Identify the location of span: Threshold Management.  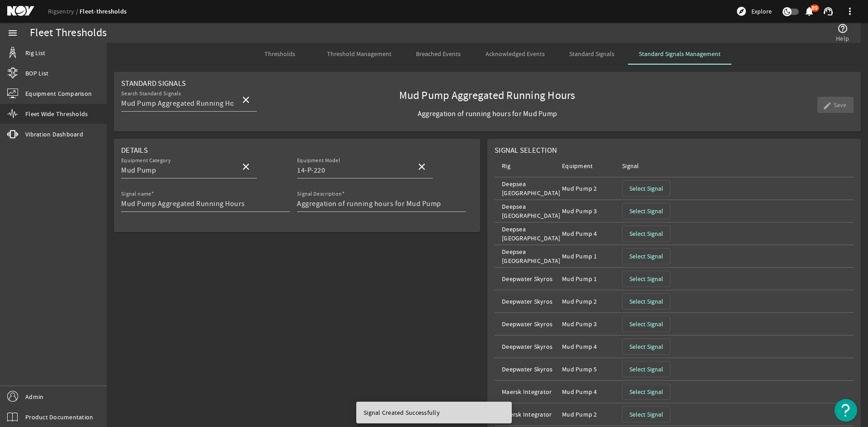
(359, 53).